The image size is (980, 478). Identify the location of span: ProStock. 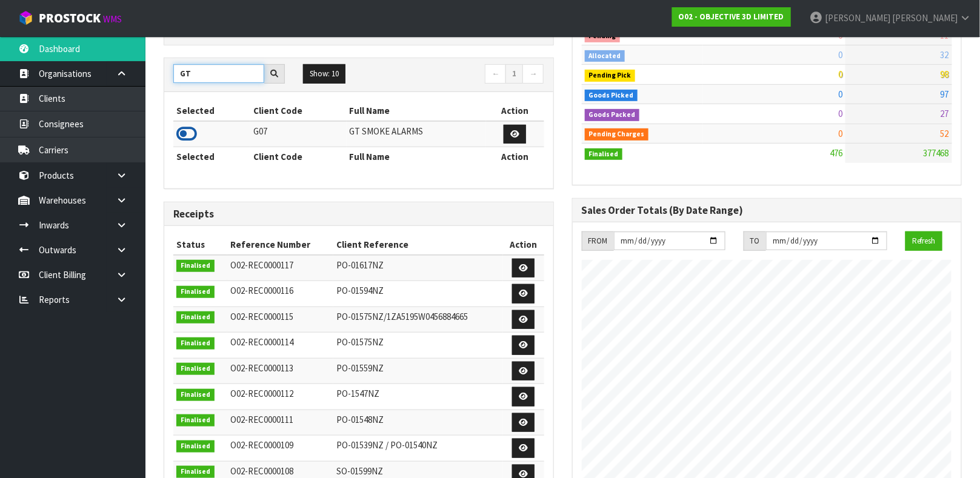
(70, 18).